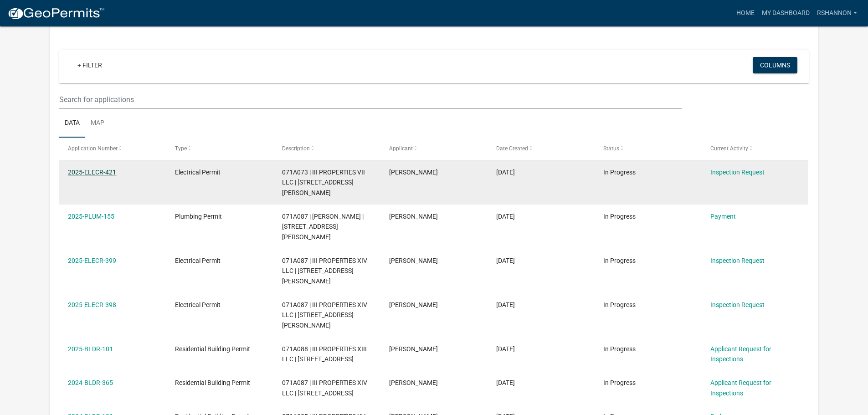 The height and width of the screenshot is (415, 868). What do you see at coordinates (325, 271) in the screenshot?
I see `span: 071A087 | III PROPERTIES XIV LLC | 600 Loyd Road` at bounding box center [325, 271].